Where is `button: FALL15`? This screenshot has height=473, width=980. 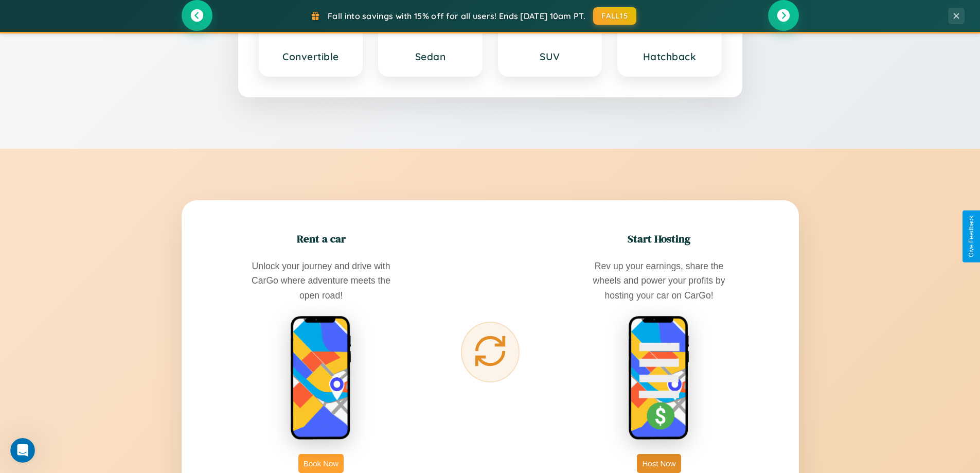
button: FALL15 is located at coordinates (614, 16).